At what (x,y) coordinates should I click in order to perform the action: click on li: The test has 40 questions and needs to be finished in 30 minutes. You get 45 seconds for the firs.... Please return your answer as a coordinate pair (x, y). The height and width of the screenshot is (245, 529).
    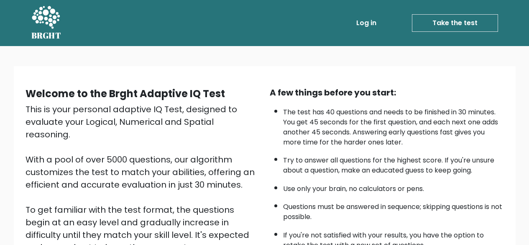
    Looking at the image, I should click on (394, 125).